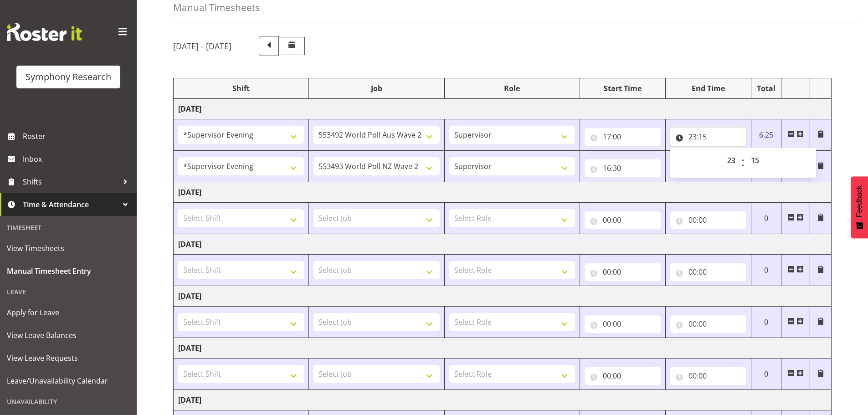 The height and width of the screenshot is (415, 868). Describe the element at coordinates (68, 335) in the screenshot. I see `span: View Leave Balances` at that location.